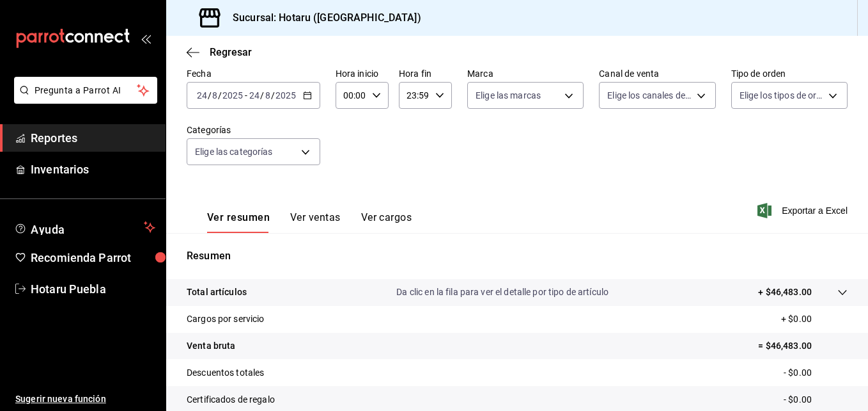  What do you see at coordinates (225, 372) in the screenshot?
I see `p: Descuentos totales` at bounding box center [225, 372].